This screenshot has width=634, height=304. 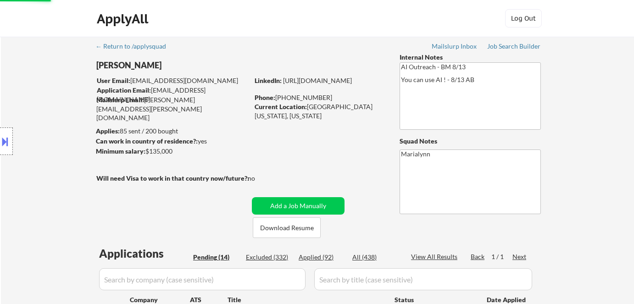 I want to click on div: Next, so click(x=520, y=257).